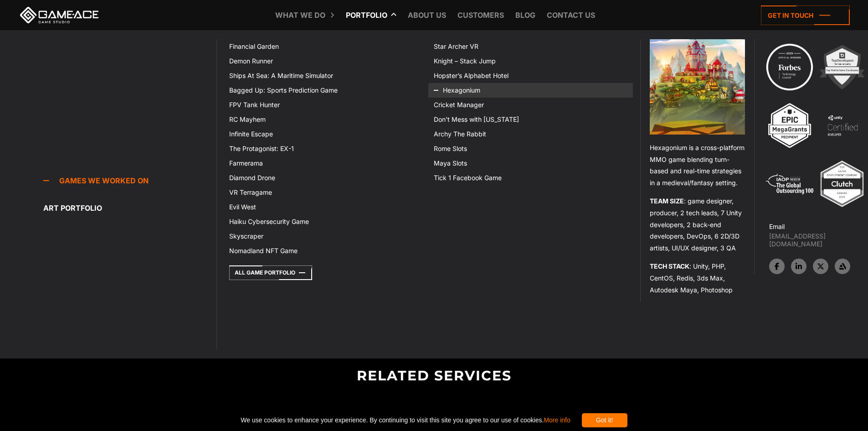 The image size is (868, 431). I want to click on a: Bagged Up: Sports Prediction Game, so click(326, 91).